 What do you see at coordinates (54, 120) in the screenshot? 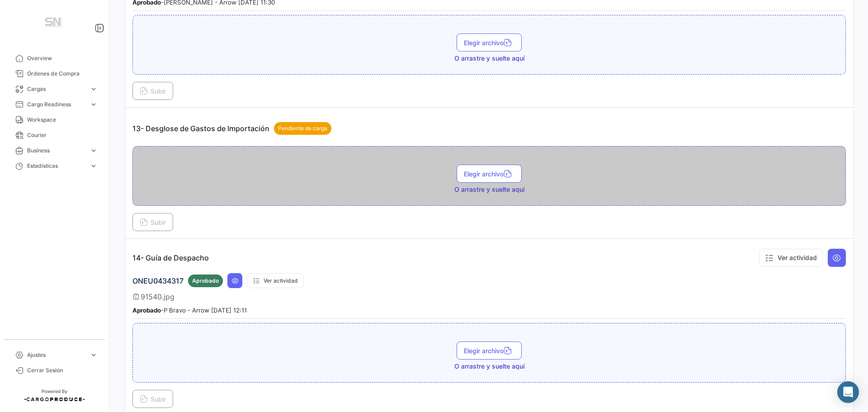
I see `a: Workspace` at bounding box center [54, 120].